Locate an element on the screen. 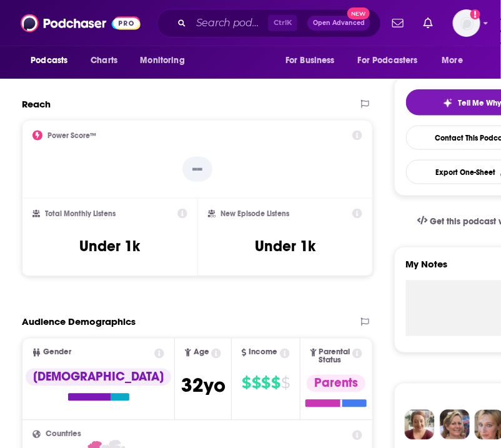 Image resolution: width=501 pixels, height=448 pixels. span: Open Advanced is located at coordinates (339, 23).